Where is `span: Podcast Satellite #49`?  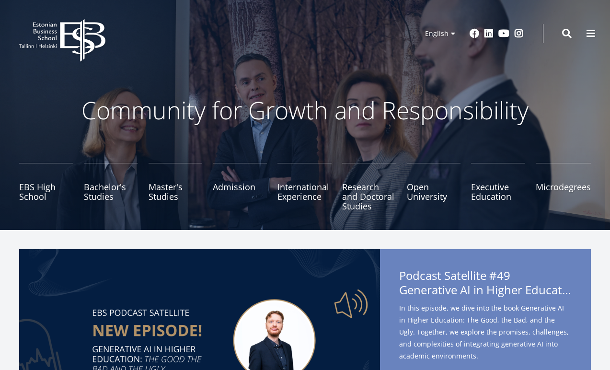
span: Podcast Satellite #49 is located at coordinates (486, 284).